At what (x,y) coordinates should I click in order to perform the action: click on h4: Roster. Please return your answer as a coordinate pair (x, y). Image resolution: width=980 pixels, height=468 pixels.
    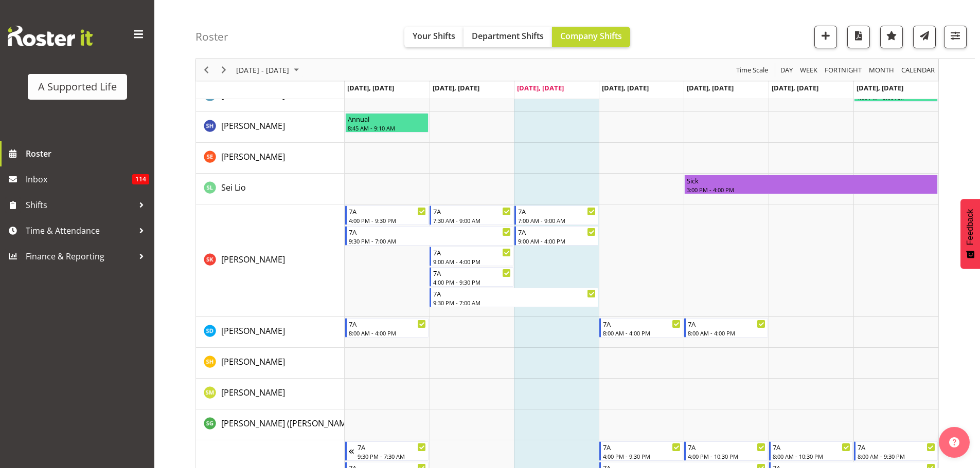
    Looking at the image, I should click on (212, 36).